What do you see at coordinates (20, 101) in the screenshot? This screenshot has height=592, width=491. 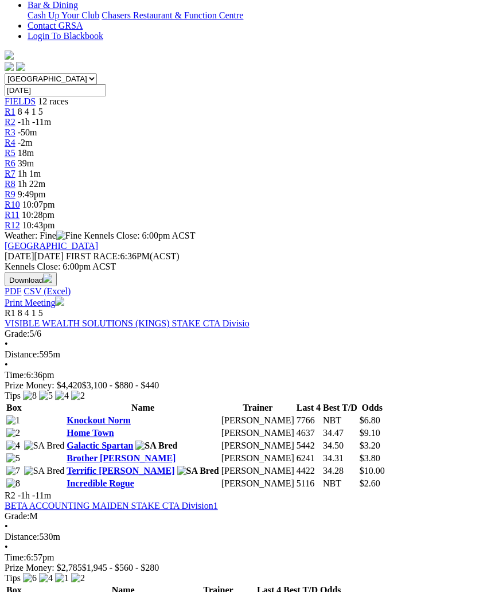 I see `span: FIELDS` at bounding box center [20, 101].